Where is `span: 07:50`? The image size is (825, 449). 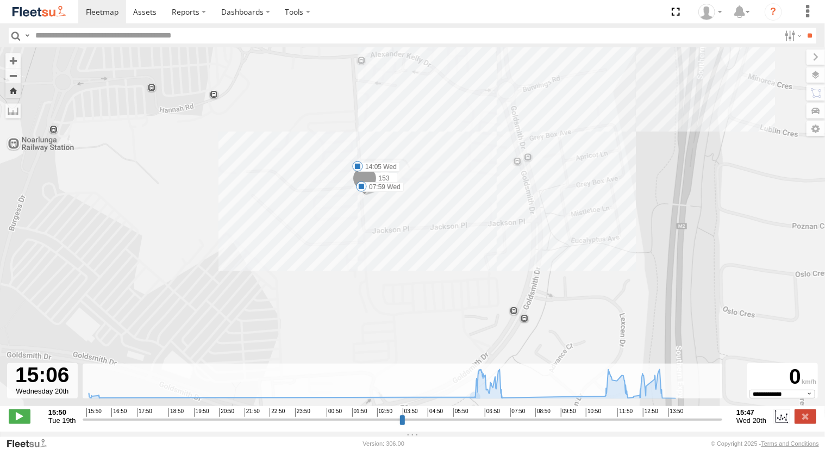
span: 07:50 is located at coordinates (518, 413).